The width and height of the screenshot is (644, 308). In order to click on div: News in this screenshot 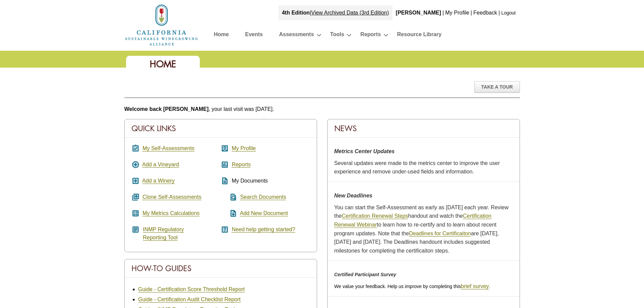, I will do `click(424, 128)`.